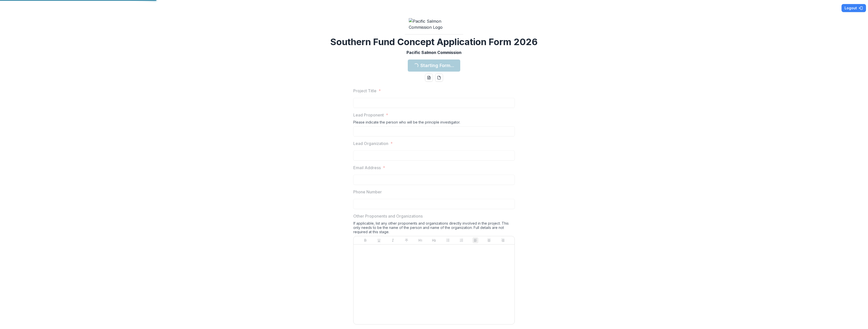 The image size is (868, 329). What do you see at coordinates (367, 192) in the screenshot?
I see `p: Phone Number` at bounding box center [367, 192].